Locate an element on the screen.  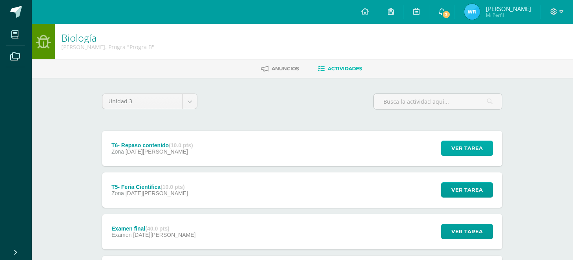
input: Busca la actividad aquí... is located at coordinates (437, 101).